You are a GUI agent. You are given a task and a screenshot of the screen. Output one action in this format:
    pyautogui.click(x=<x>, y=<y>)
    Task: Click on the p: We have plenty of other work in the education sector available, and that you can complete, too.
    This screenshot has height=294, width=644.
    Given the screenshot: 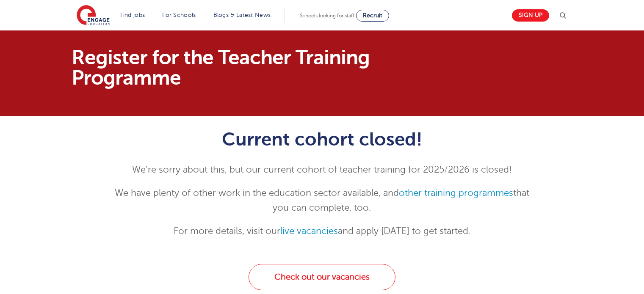 What is the action you would take?
    pyautogui.click(x=322, y=201)
    